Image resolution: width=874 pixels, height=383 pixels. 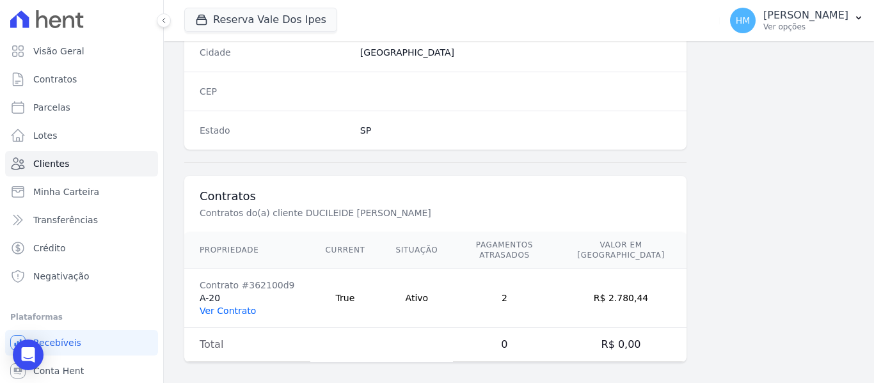 I want to click on div: Plataformas, so click(x=81, y=317).